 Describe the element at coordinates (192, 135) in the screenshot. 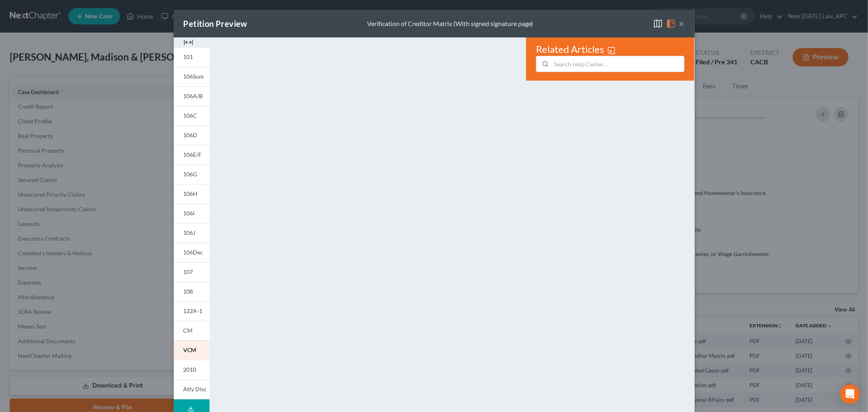

I see `a: 106D` at that location.